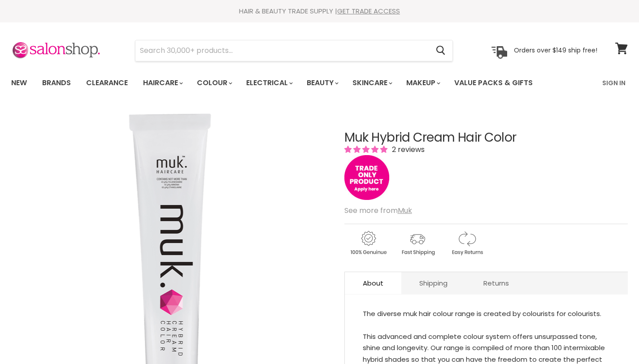 This screenshot has width=639, height=364. Describe the element at coordinates (294, 51) in the screenshot. I see `form: Product` at that location.